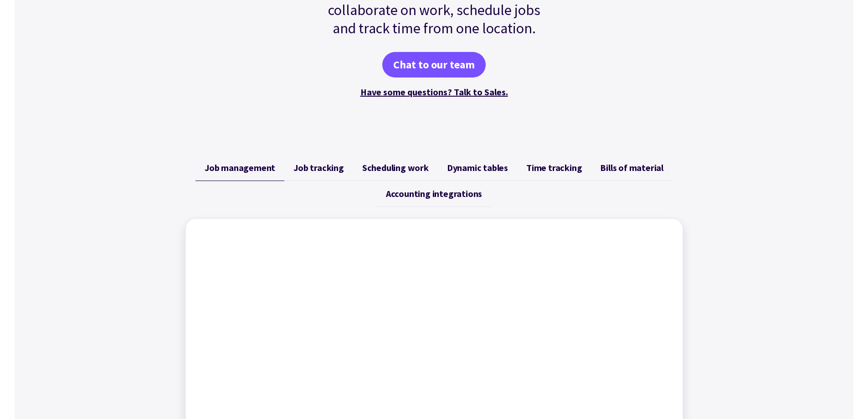  I want to click on span: Time tracking, so click(555, 168).